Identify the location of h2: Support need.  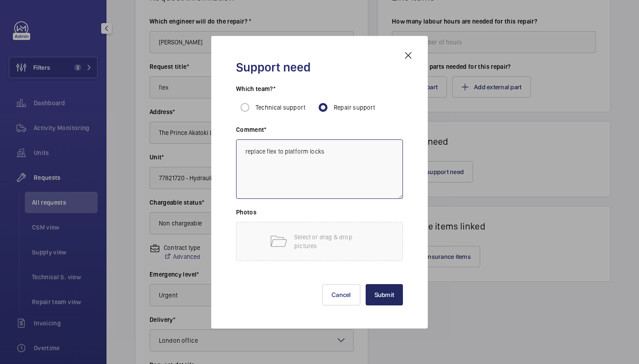
(320, 67).